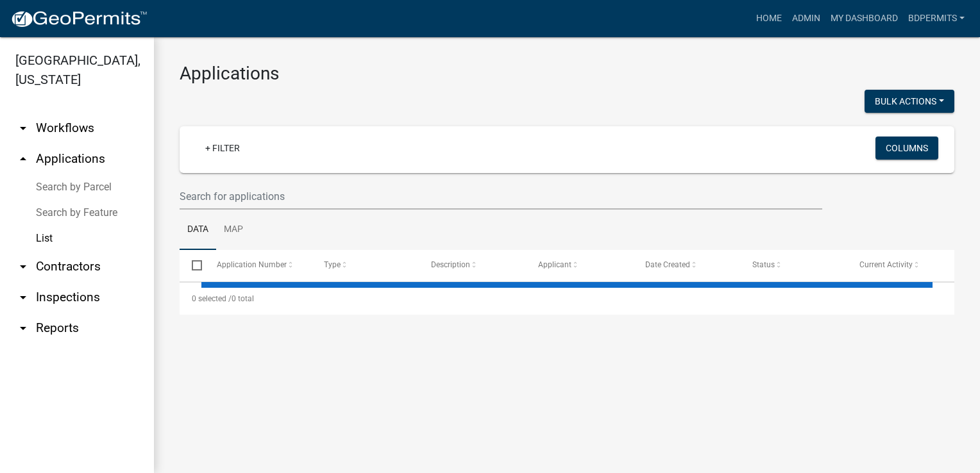 This screenshot has width=980, height=473. What do you see at coordinates (451, 265) in the screenshot?
I see `span: Description` at bounding box center [451, 265].